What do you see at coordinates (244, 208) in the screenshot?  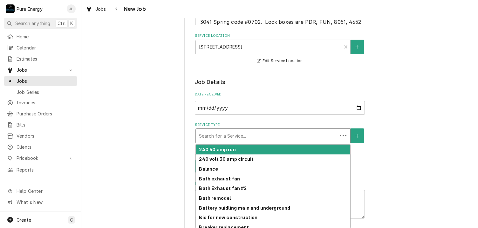 I see `strong: Battery buidling main and underground` at bounding box center [244, 208].